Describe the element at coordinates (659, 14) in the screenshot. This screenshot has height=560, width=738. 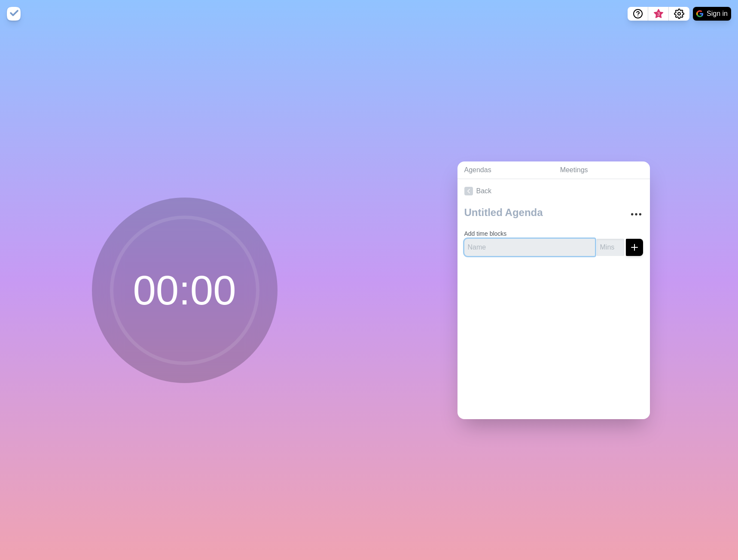
I see `button: What’s new` at that location.